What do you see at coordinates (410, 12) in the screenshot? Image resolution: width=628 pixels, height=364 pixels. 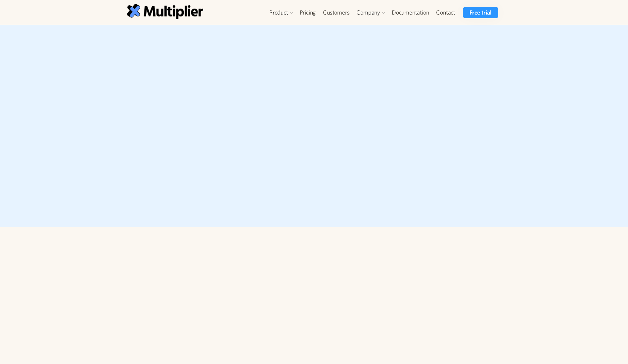 I see `a: Documentation` at bounding box center [410, 12].